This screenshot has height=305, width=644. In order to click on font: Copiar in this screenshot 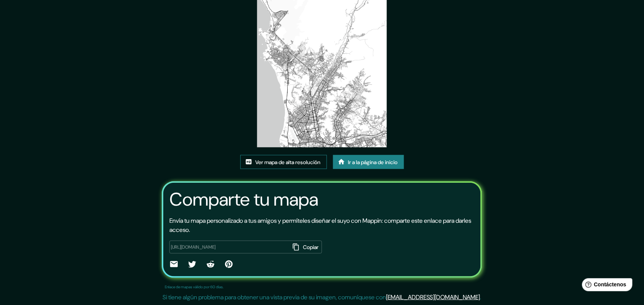, I will do `click(310, 248)`.